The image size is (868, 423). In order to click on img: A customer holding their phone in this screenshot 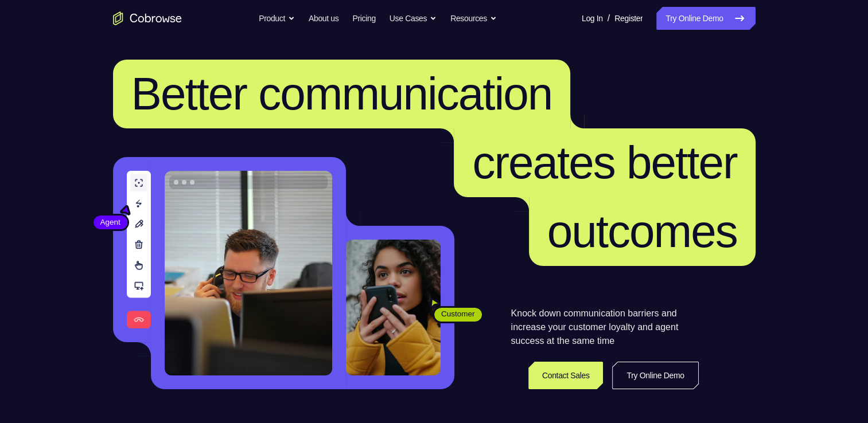, I will do `click(393, 307)`.